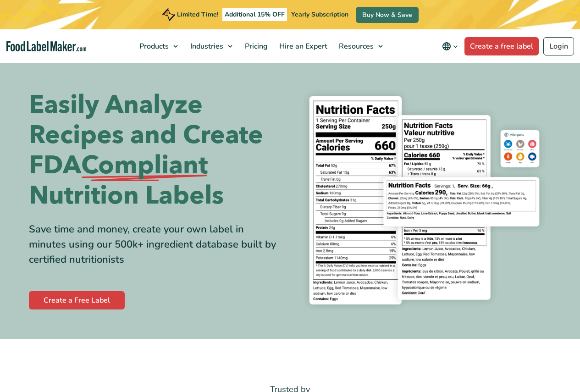  I want to click on div: Save time and money, create your own label in minutes using our 500k+ ingredient database built b..., so click(156, 244).